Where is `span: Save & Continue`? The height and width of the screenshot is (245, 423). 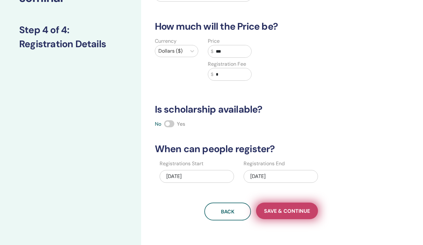 span: Save & Continue is located at coordinates (287, 211).